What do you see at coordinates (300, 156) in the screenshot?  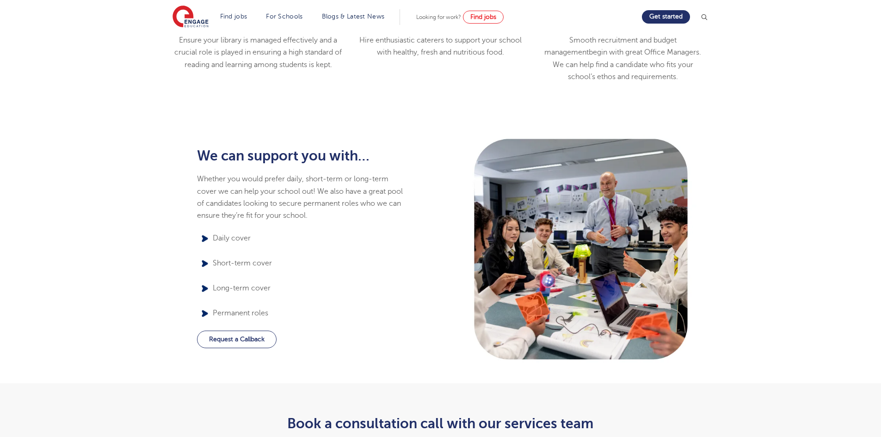 I see `h2: We can support you with…` at bounding box center [300, 156].